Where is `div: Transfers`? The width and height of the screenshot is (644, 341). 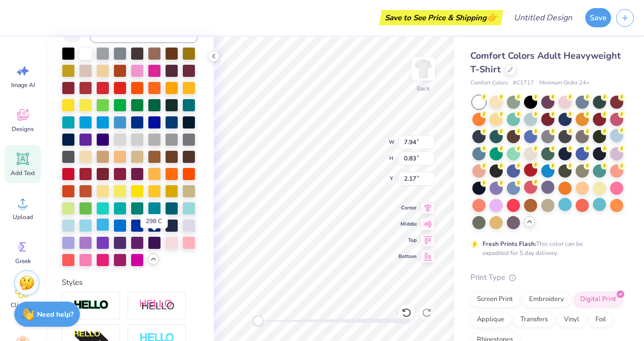 div: Transfers is located at coordinates (534, 320).